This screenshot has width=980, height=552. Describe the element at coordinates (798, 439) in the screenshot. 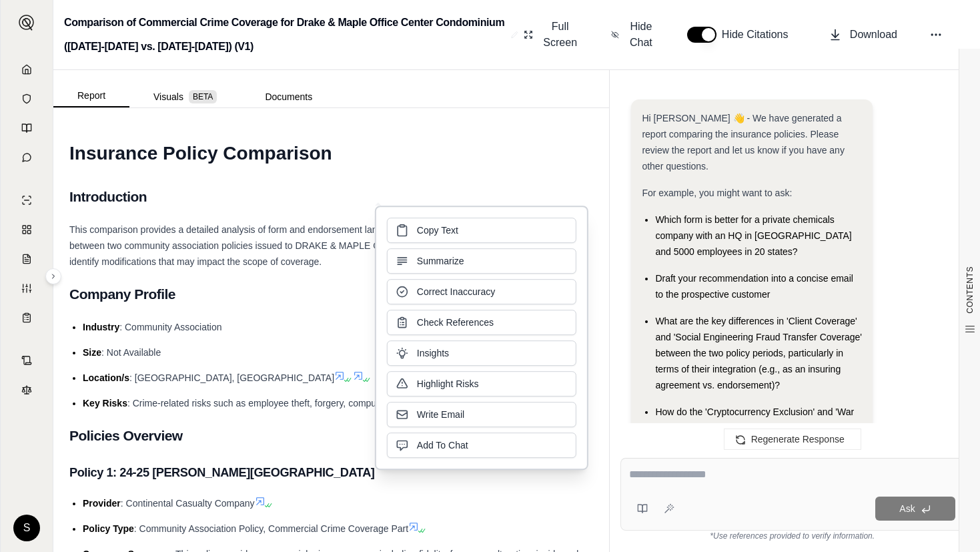

I see `span: Regenerate Response` at that location.